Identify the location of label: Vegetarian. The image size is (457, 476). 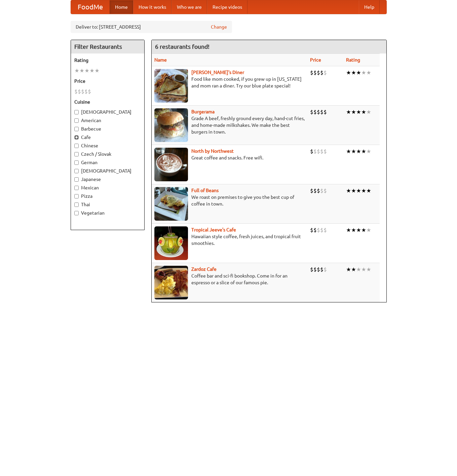
(108, 213).